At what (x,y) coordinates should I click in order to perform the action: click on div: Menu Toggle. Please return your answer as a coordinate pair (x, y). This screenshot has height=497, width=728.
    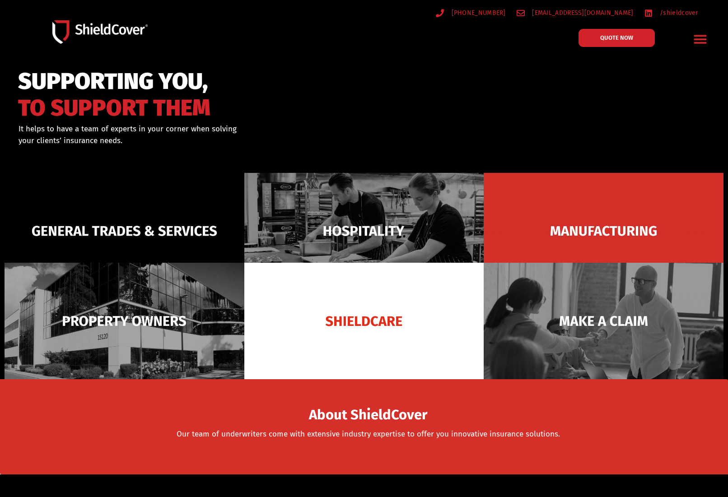
    Looking at the image, I should click on (700, 39).